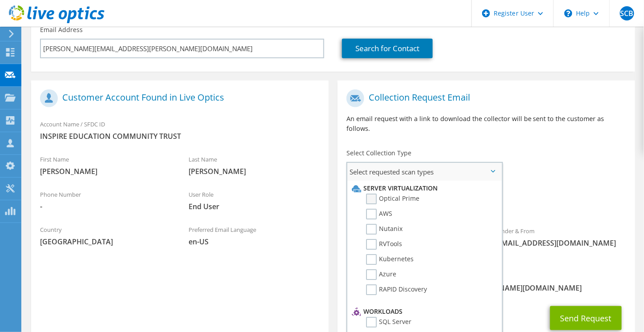 The width and height of the screenshot is (644, 332). What do you see at coordinates (254, 206) in the screenshot?
I see `span: End User` at bounding box center [254, 206].